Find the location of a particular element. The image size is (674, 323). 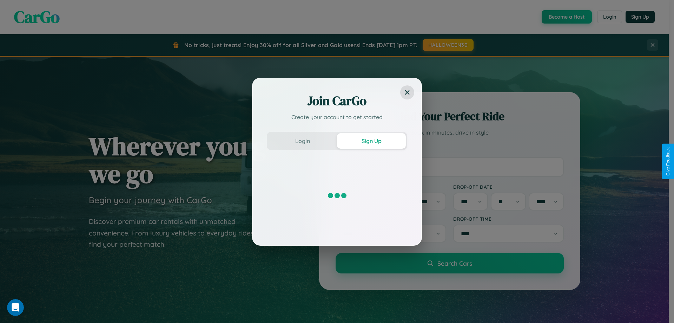

h2: Join CarGo is located at coordinates (337, 101).